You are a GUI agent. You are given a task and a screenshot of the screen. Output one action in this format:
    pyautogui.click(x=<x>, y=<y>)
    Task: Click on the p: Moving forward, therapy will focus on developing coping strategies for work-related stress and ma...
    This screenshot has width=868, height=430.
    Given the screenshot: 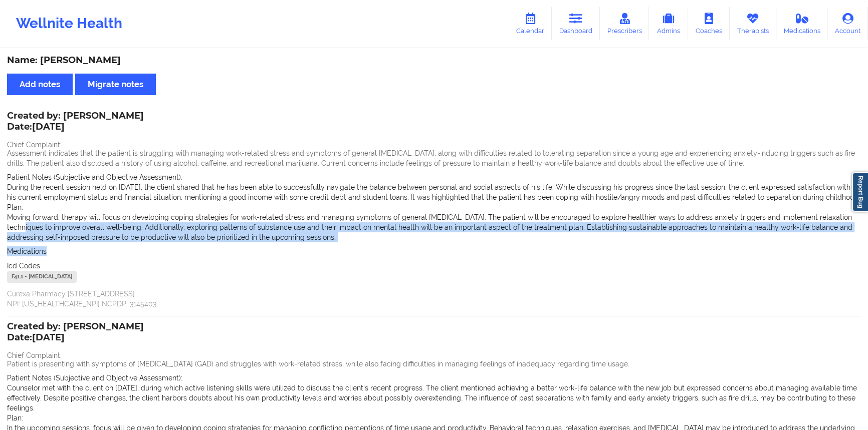 What is the action you would take?
    pyautogui.click(x=434, y=227)
    